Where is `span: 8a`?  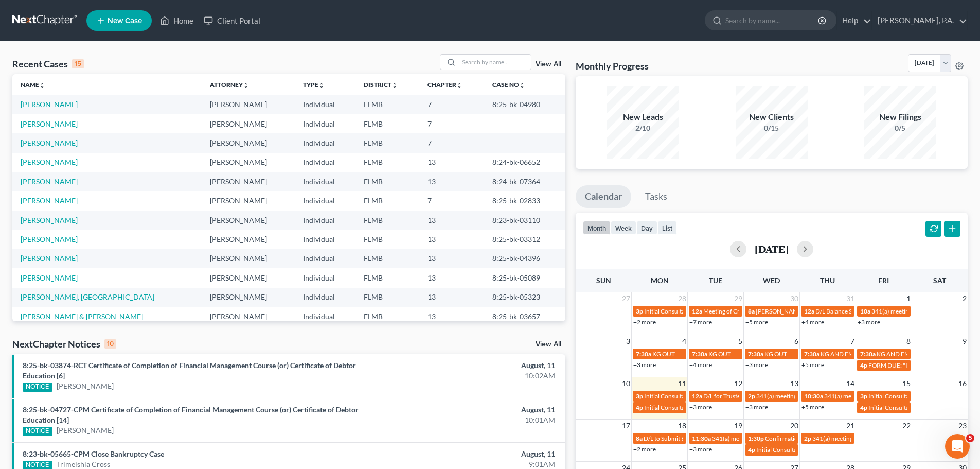 span: 8a is located at coordinates (639, 438).